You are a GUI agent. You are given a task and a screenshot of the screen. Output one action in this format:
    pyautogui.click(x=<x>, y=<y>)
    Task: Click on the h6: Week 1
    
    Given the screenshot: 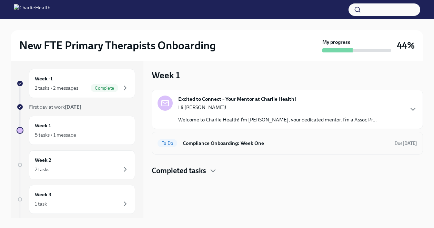 What is the action you would take?
    pyautogui.click(x=43, y=126)
    